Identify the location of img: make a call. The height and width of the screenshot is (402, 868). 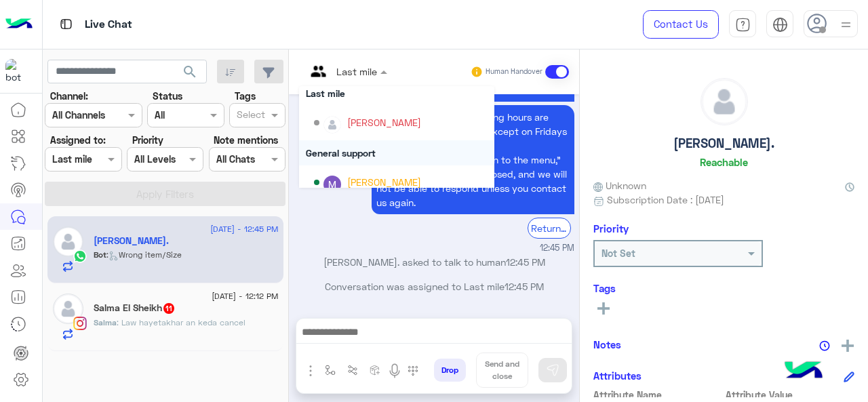
(413, 371).